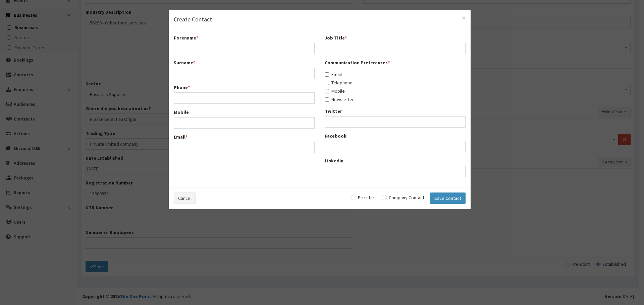 The width and height of the screenshot is (644, 305). What do you see at coordinates (185, 198) in the screenshot?
I see `button: Cancel` at bounding box center [185, 198].